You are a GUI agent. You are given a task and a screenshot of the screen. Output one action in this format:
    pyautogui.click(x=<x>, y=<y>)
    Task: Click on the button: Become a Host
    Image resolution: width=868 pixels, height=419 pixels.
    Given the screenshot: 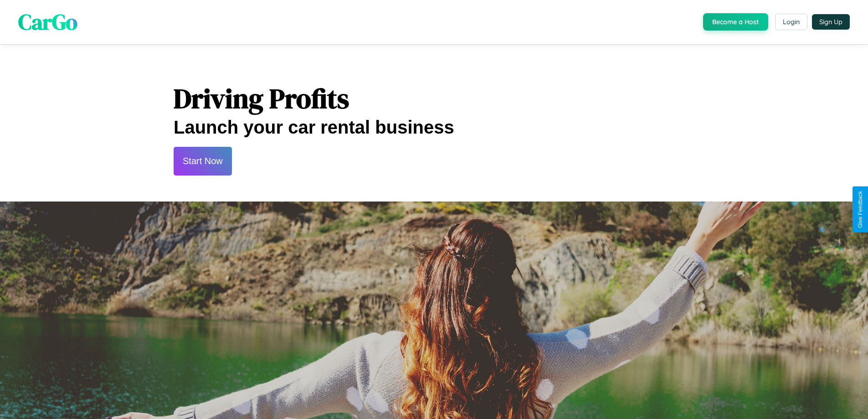 What is the action you would take?
    pyautogui.click(x=736, y=22)
    